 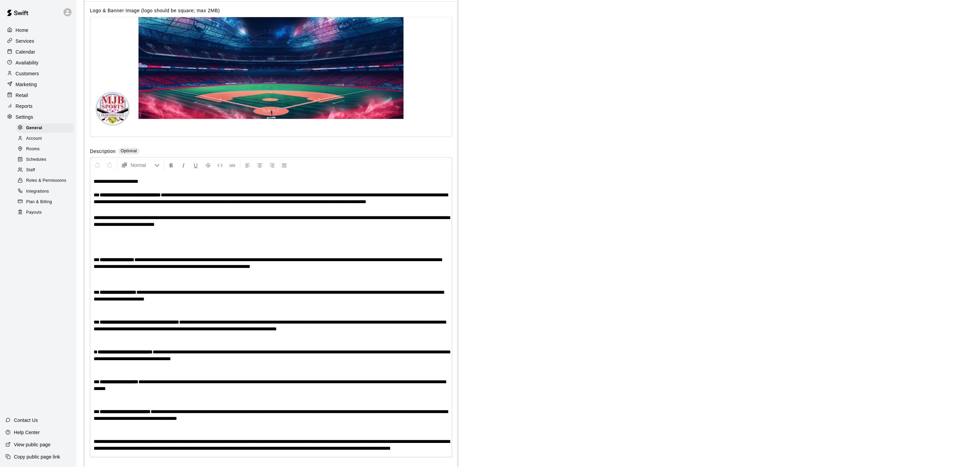 I want to click on a: Staff, so click(x=46, y=170).